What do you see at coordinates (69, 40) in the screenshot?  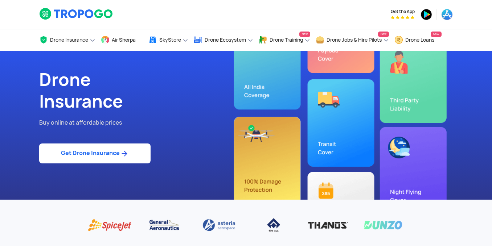 I see `span: Drone Insurance` at bounding box center [69, 40].